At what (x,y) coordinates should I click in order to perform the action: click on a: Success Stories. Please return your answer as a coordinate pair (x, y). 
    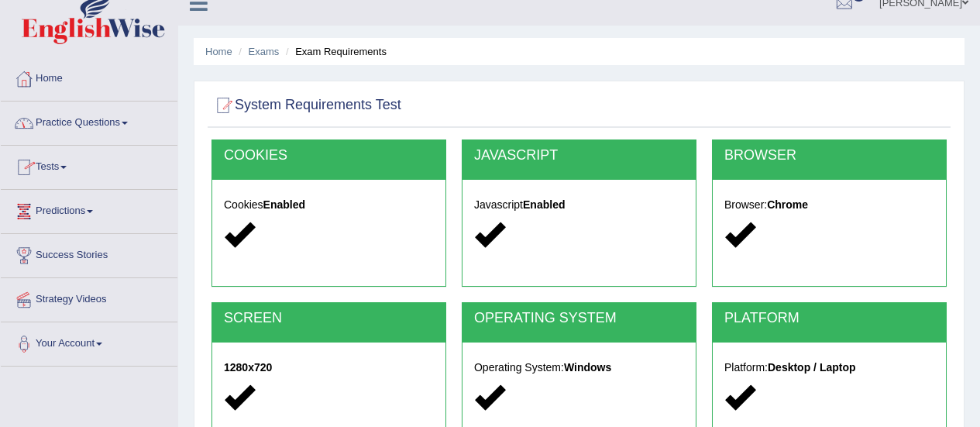
    Looking at the image, I should click on (89, 253).